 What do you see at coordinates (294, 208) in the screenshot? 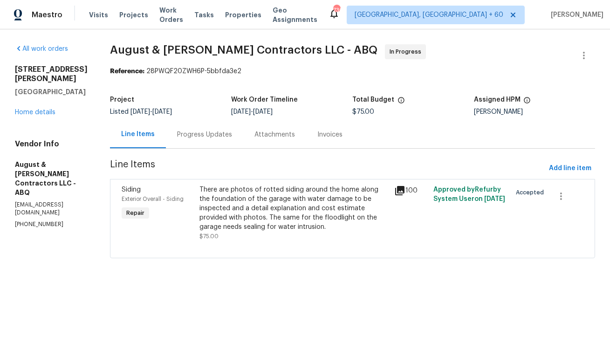
I see `div: There are photos of rotted siding around the home along the foundation of the garage with water d...` at bounding box center [294, 208].